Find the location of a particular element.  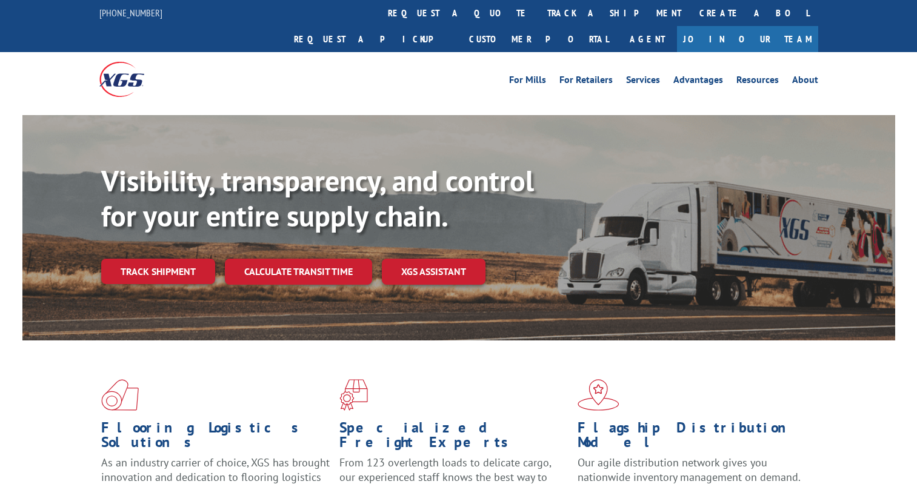

a: Resources is located at coordinates (758, 82).